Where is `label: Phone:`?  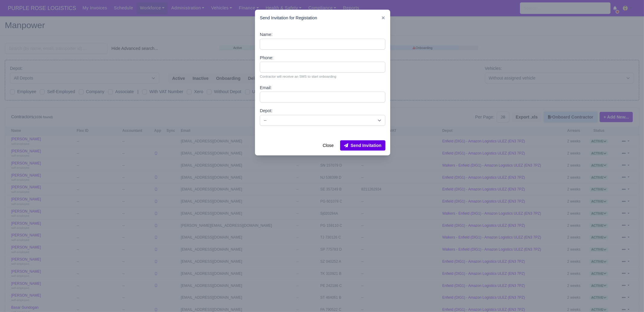 label: Phone: is located at coordinates (266, 58).